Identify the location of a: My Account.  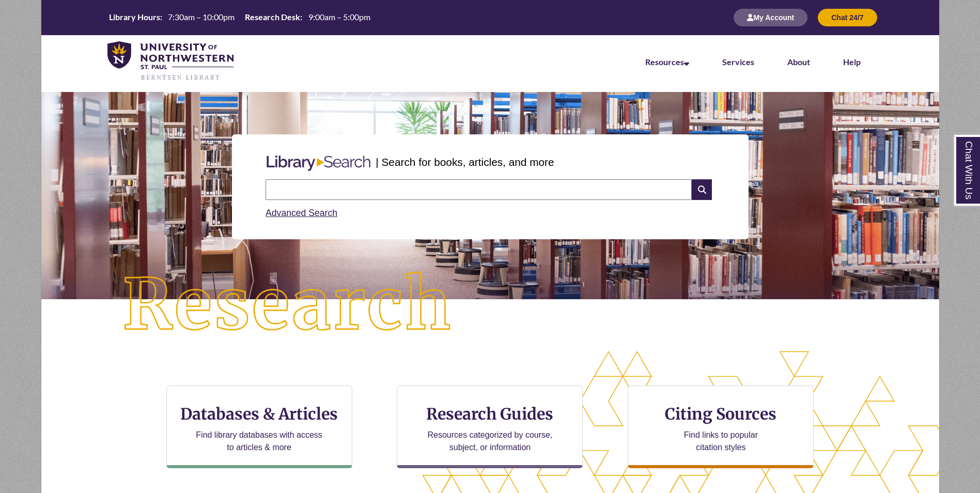
(771, 17).